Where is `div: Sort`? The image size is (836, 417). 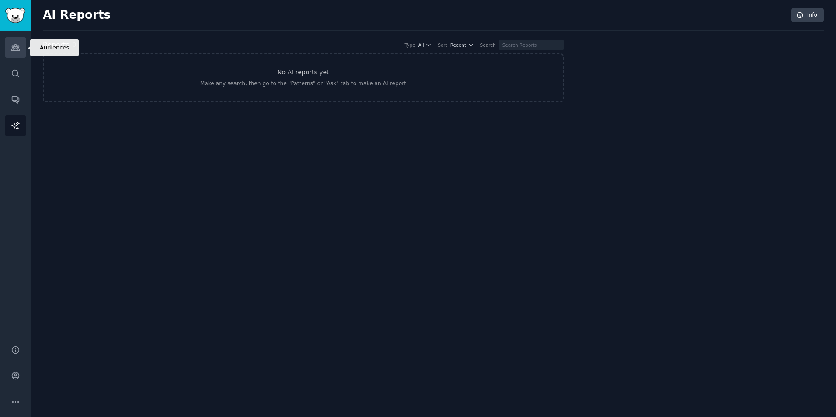 div: Sort is located at coordinates (442, 45).